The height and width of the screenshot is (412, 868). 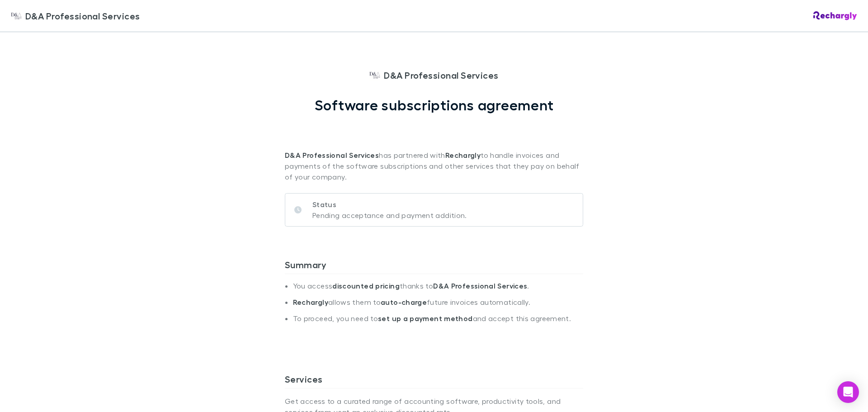 I want to click on h3: Services, so click(x=434, y=380).